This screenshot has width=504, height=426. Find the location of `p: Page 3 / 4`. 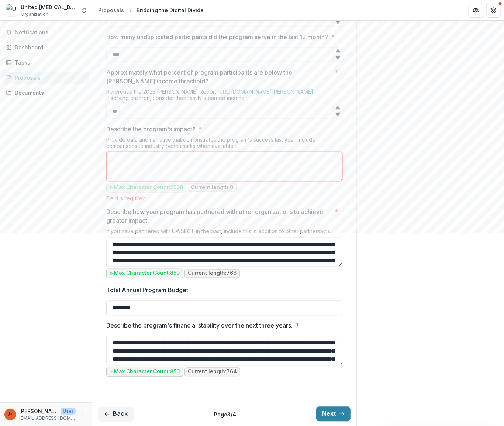

p: Page 3 / 4 is located at coordinates (225, 414).